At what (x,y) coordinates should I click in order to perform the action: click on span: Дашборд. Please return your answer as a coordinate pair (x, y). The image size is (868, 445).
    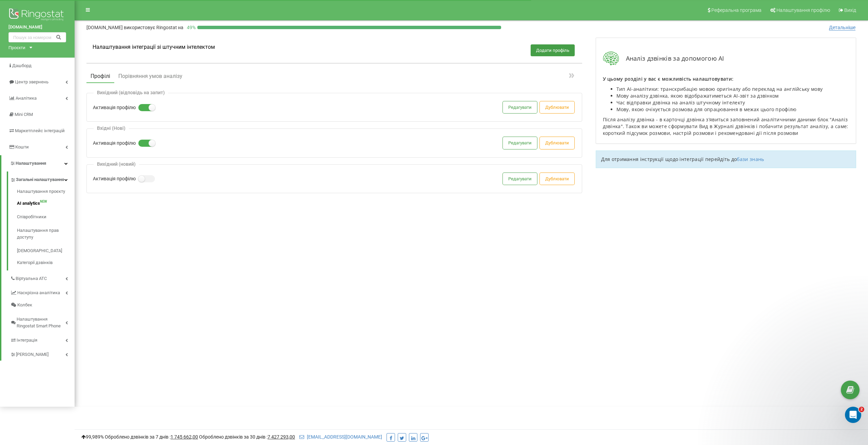
    Looking at the image, I should click on (22, 65).